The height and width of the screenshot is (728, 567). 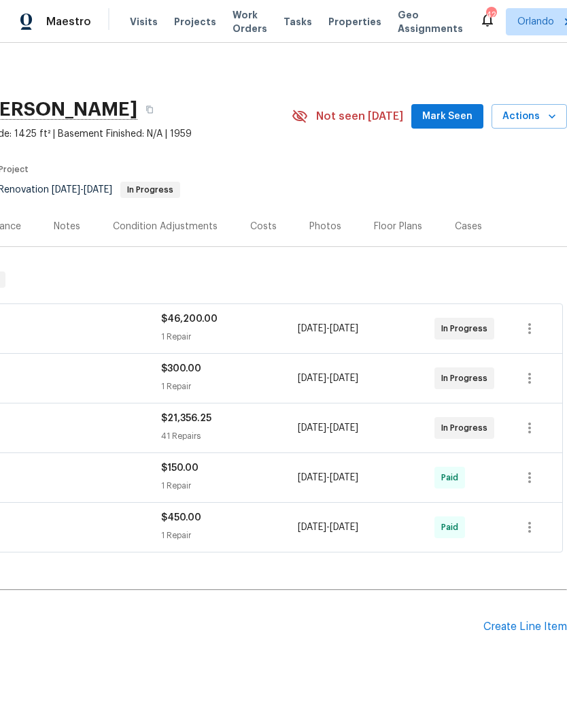 What do you see at coordinates (195, 22) in the screenshot?
I see `span: Projects` at bounding box center [195, 22].